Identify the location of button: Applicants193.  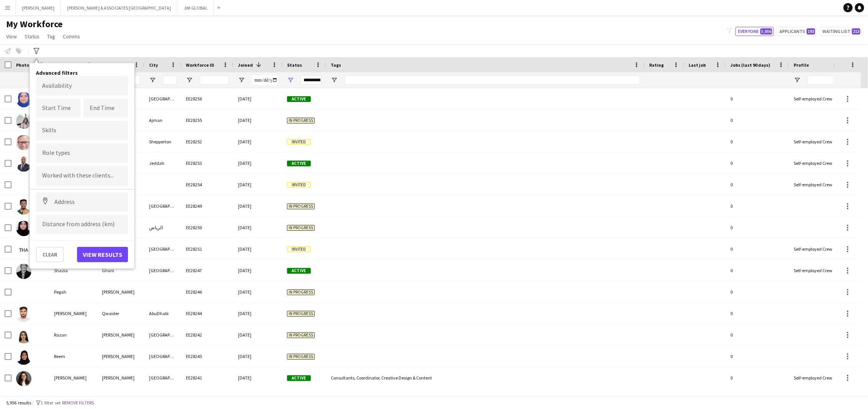
(797, 31).